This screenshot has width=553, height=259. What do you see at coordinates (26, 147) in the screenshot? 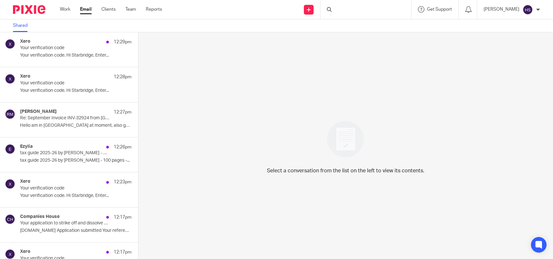
I see `h4: Ezylia` at bounding box center [26, 147].